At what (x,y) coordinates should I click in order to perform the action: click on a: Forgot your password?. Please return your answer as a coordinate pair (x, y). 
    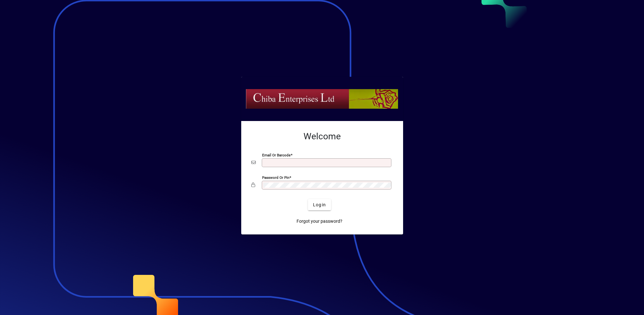
    Looking at the image, I should click on (319, 221).